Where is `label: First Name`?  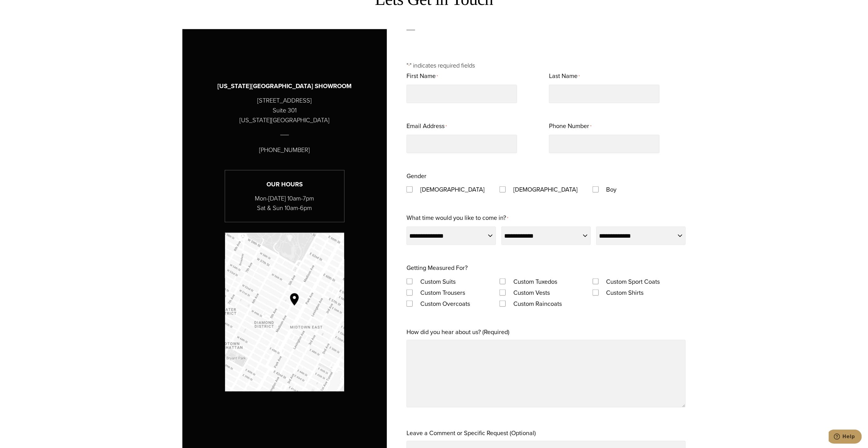
label: First Name is located at coordinates (422, 76).